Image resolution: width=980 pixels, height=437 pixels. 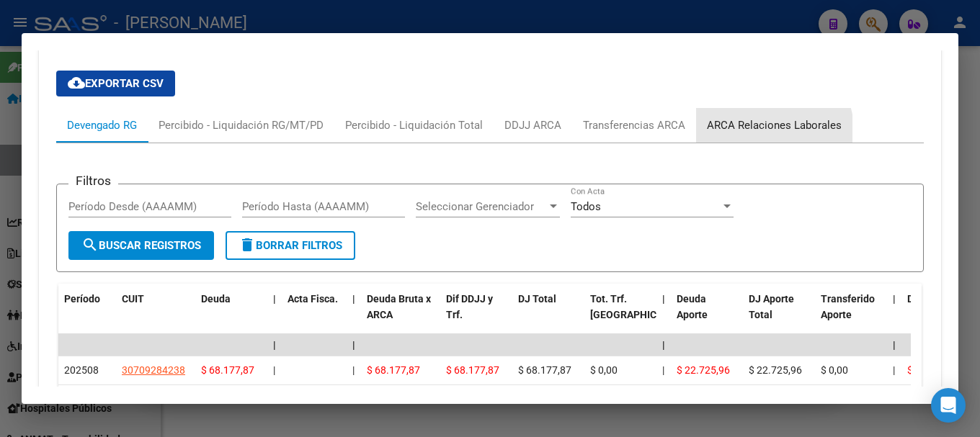 What do you see at coordinates (586, 206) in the screenshot?
I see `span: Todos` at bounding box center [586, 206].